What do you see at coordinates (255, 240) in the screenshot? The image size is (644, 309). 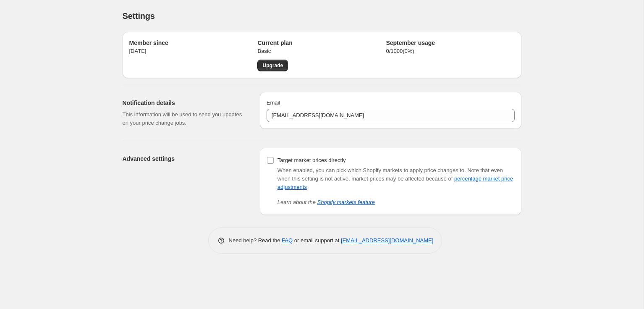 I see `span: Need help? Read the` at bounding box center [255, 240].